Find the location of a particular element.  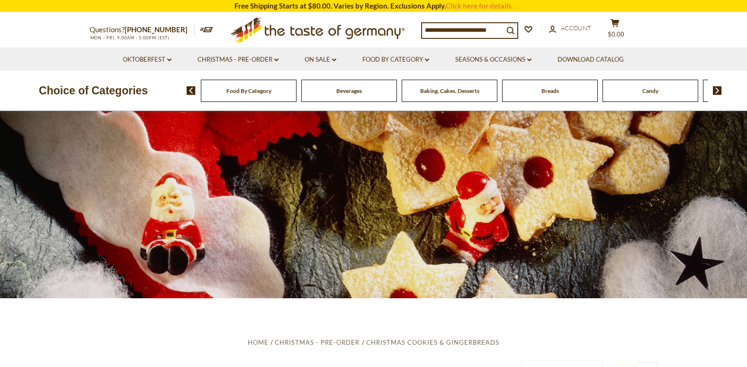

a: Seasons & Occasions is located at coordinates (493, 60).